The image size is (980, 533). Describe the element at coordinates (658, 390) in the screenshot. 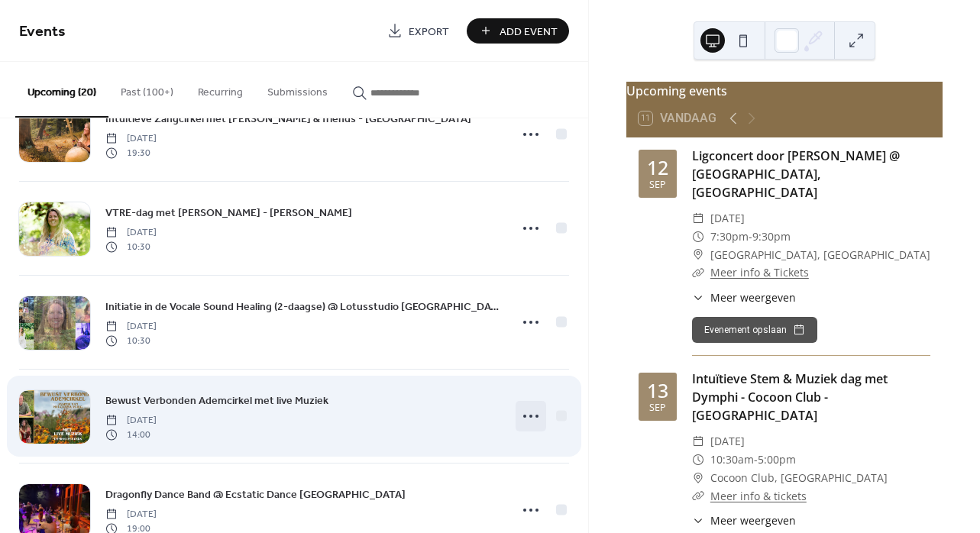

I see `div: 13` at that location.